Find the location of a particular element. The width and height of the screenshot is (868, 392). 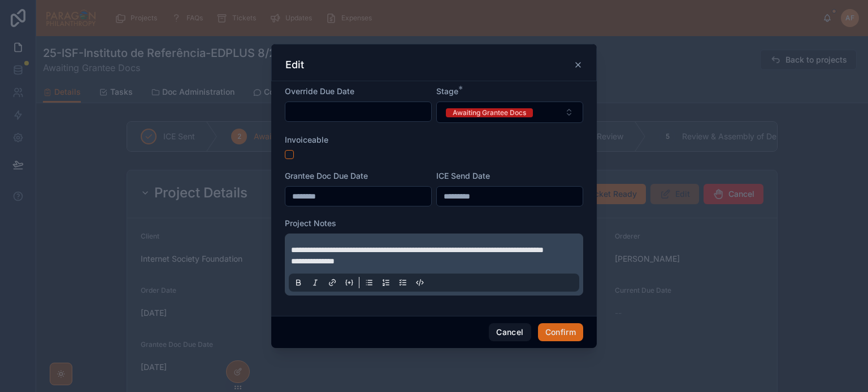

button: Confirm is located at coordinates (560, 332).